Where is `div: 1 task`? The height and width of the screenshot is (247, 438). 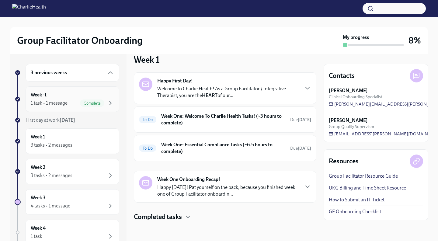 div: 1 task is located at coordinates (36, 236).